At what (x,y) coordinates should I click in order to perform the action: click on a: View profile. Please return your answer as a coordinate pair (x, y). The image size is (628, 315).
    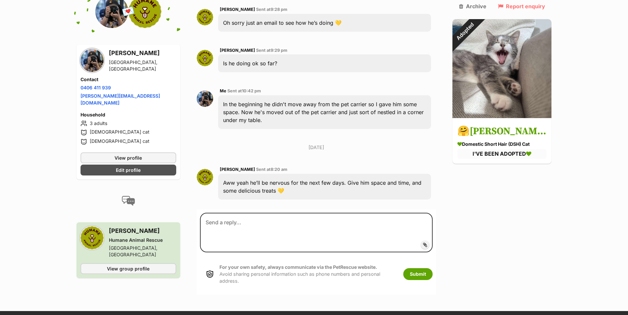
    Looking at the image, I should click on (128, 158).